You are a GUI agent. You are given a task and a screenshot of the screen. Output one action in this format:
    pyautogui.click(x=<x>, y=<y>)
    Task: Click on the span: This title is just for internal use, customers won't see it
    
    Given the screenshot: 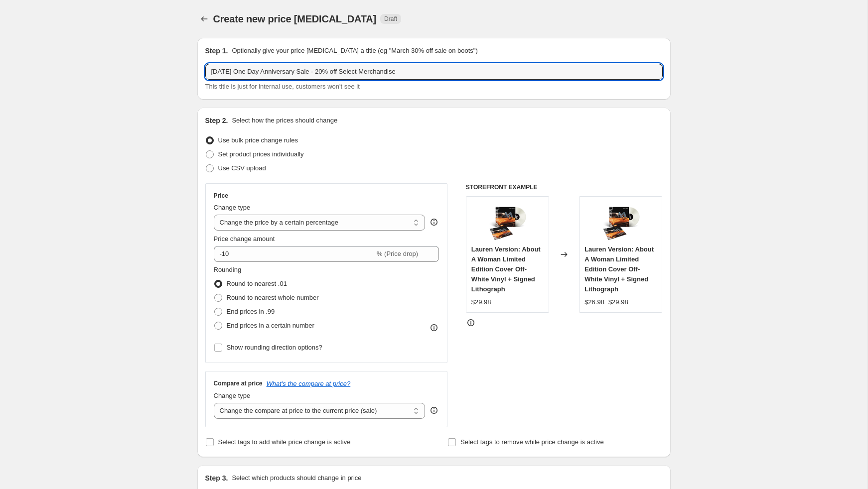 What is the action you would take?
    pyautogui.click(x=283, y=86)
    